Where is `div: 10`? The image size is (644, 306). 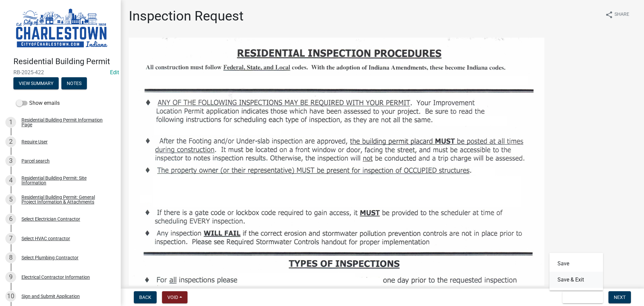 div: 10 is located at coordinates (11, 296).